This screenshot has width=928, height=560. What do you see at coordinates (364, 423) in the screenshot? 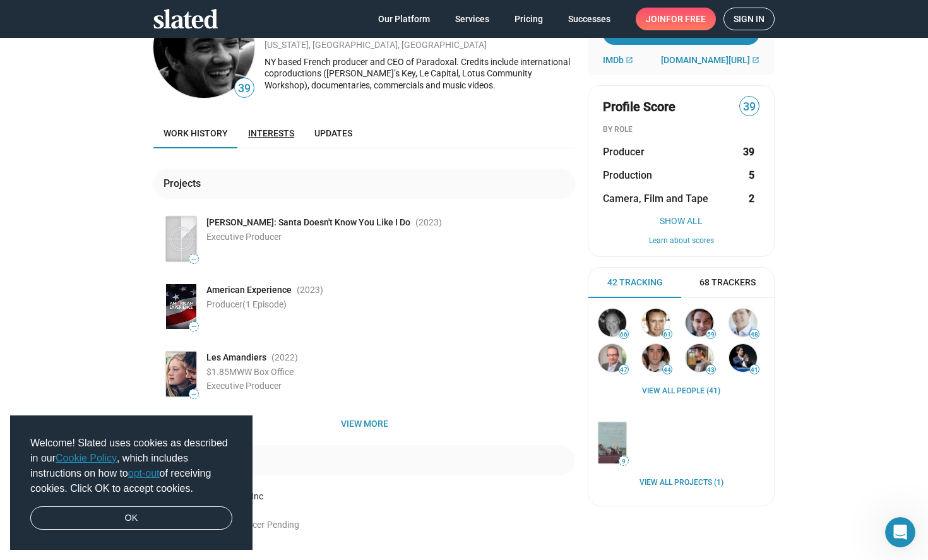
I see `button: View more` at bounding box center [364, 423].